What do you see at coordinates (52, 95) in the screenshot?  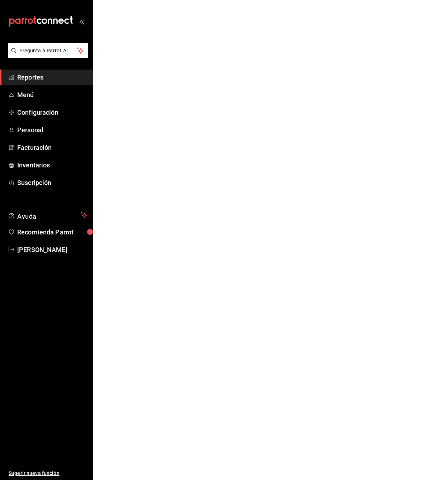 I see `span: Menú` at bounding box center [52, 95].